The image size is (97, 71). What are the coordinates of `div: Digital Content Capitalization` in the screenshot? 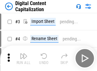 It's located at (44, 6).